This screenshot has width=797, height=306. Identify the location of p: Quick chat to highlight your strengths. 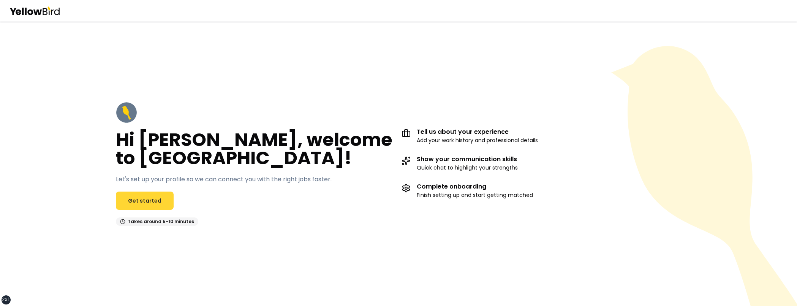
(467, 168).